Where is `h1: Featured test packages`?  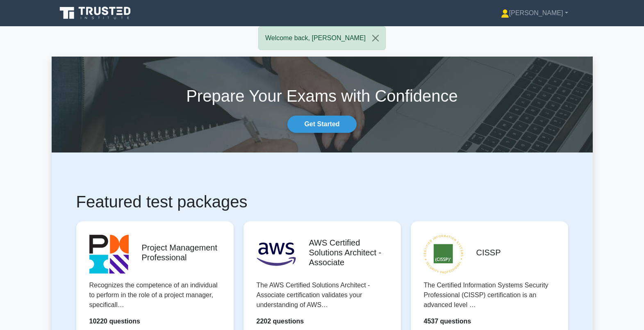 h1: Featured test packages is located at coordinates (322, 202).